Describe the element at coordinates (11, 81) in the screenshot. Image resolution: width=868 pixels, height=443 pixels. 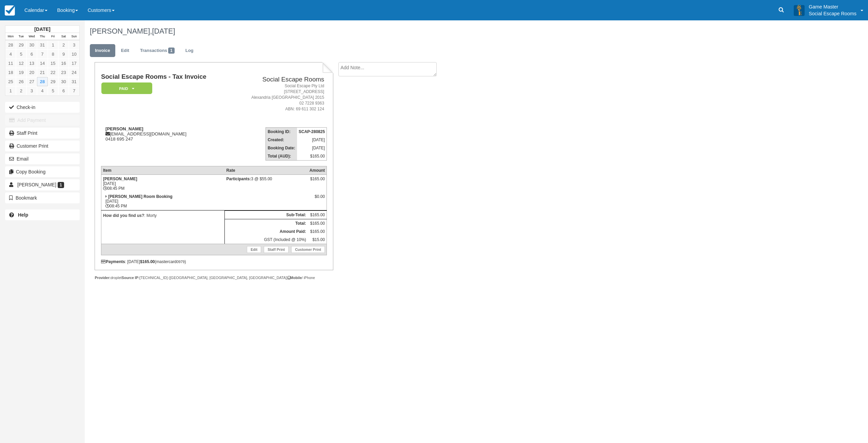
I see `a: 25` at that location.